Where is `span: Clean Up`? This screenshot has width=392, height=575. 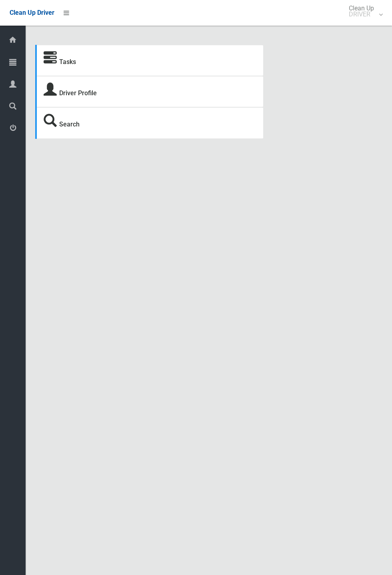 span: Clean Up is located at coordinates (364, 11).